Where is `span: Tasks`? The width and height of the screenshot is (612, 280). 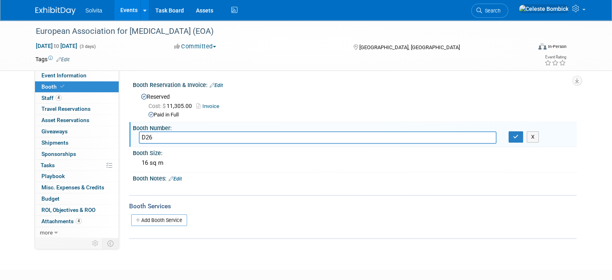
span: Tasks is located at coordinates (48, 165).